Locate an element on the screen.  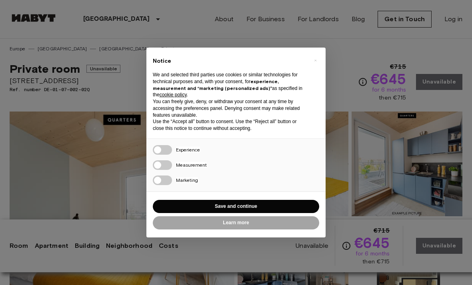
a: cookie policy is located at coordinates (173, 95).